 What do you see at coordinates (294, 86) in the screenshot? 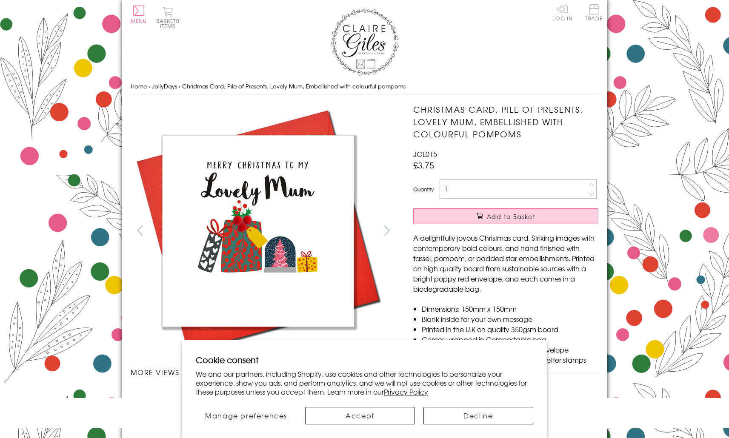
I see `span: Christmas Card, Pile of Presents, Lovely Mum, Embellished with colourful pompoms` at bounding box center [294, 86].